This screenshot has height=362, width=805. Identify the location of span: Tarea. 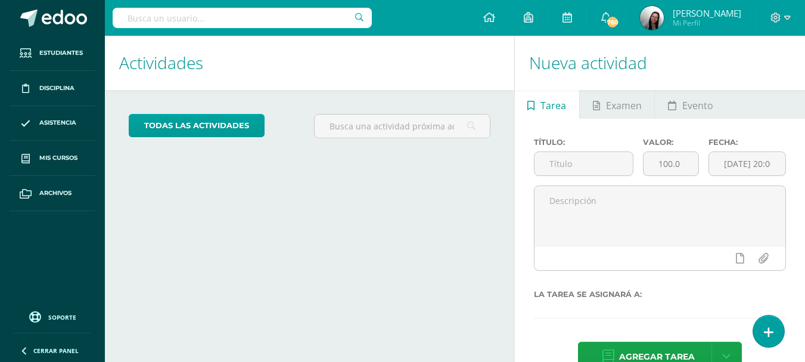
(553, 105).